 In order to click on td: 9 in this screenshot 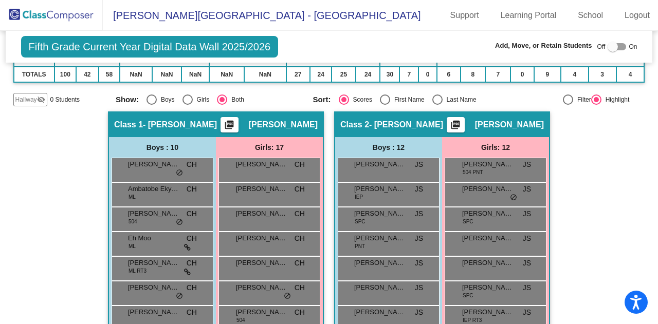, I will do `click(547, 74)`.